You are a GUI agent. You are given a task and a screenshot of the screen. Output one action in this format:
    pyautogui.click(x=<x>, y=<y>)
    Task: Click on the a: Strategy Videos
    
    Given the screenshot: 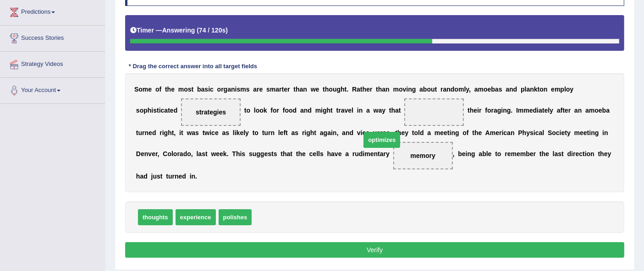 What is the action you would take?
    pyautogui.click(x=53, y=63)
    